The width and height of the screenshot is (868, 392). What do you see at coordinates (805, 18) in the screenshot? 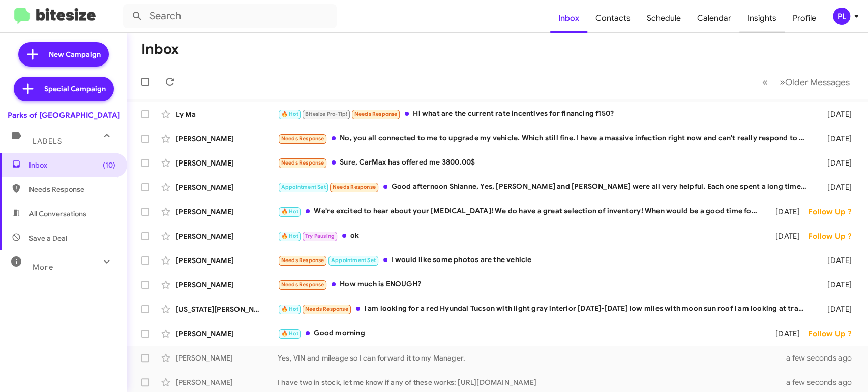
I see `span: Profile` at bounding box center [805, 18].